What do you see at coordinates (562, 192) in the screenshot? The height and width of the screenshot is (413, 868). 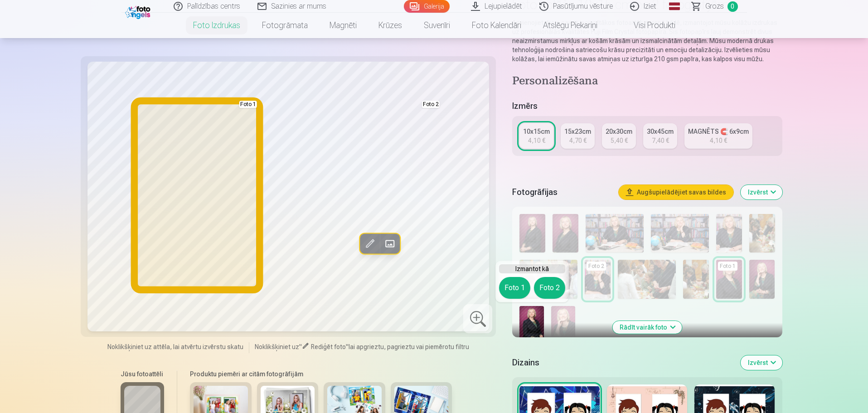 I see `h5: Fotogrāfijas` at bounding box center [562, 192].